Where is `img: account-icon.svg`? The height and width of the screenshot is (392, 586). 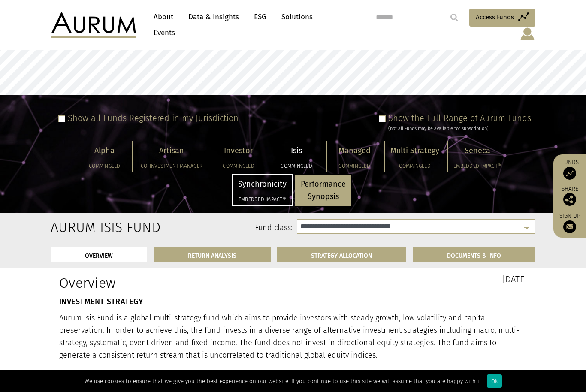 img: account-icon.svg is located at coordinates (527, 34).